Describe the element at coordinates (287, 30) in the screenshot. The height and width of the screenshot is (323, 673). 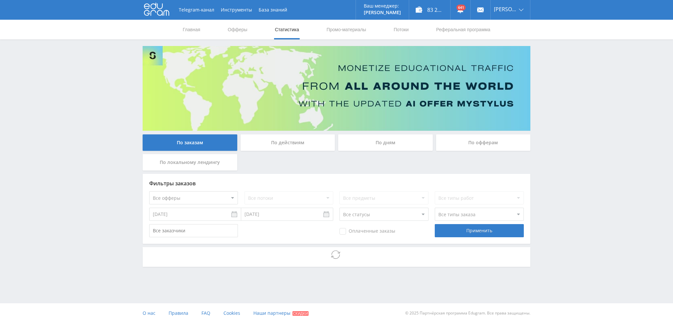
I see `a: Статистика` at that location.